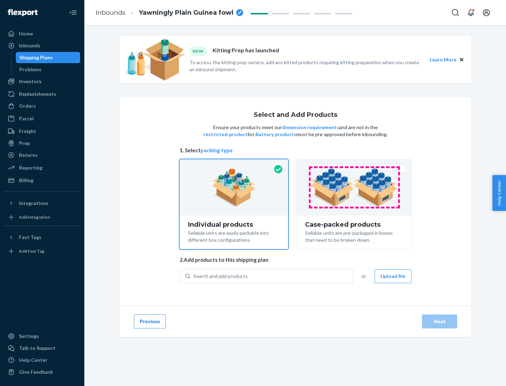 The image size is (506, 386). Describe the element at coordinates (42, 155) in the screenshot. I see `a: Returns` at that location.